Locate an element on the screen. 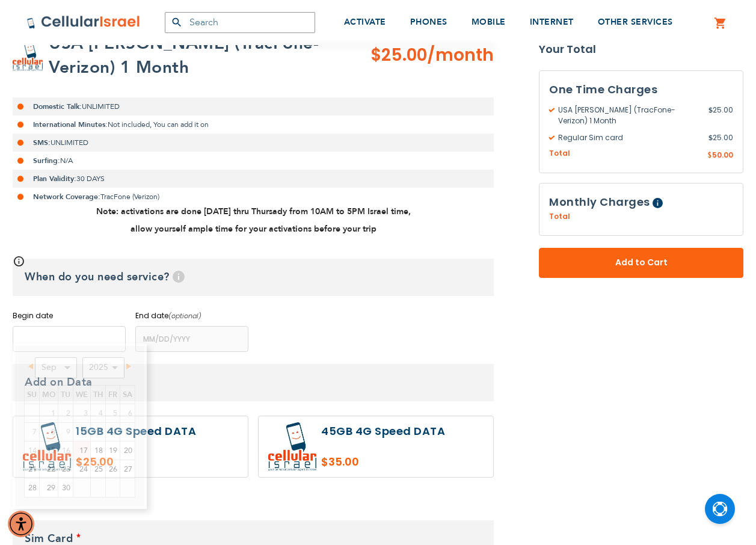 The height and width of the screenshot is (545, 756). span: 1 is located at coordinates (48, 413).